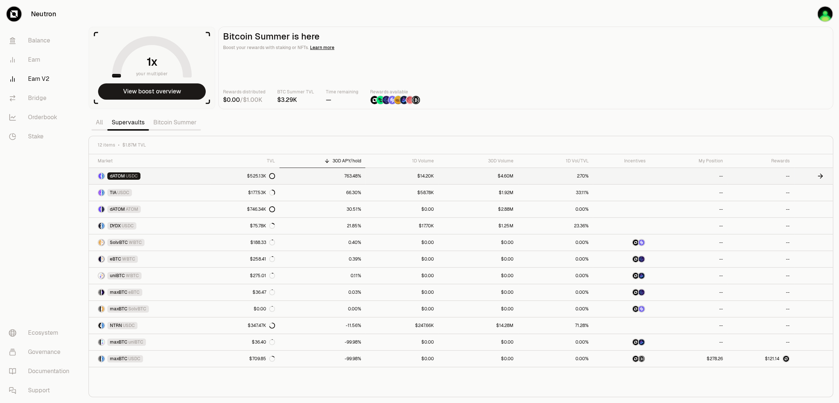 Image resolution: width=839 pixels, height=403 pixels. Describe the element at coordinates (103, 226) in the screenshot. I see `img: USDC Logo` at that location.